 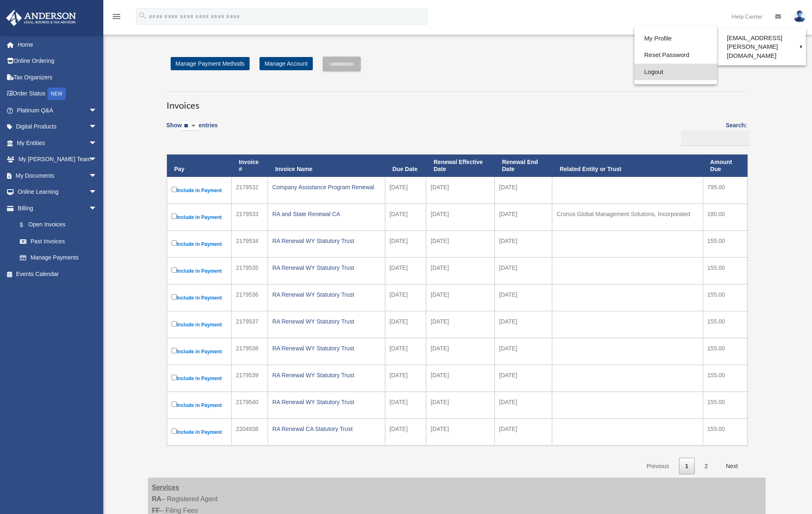 What do you see at coordinates (58, 257) in the screenshot?
I see `a: Manage Payments` at bounding box center [58, 257].